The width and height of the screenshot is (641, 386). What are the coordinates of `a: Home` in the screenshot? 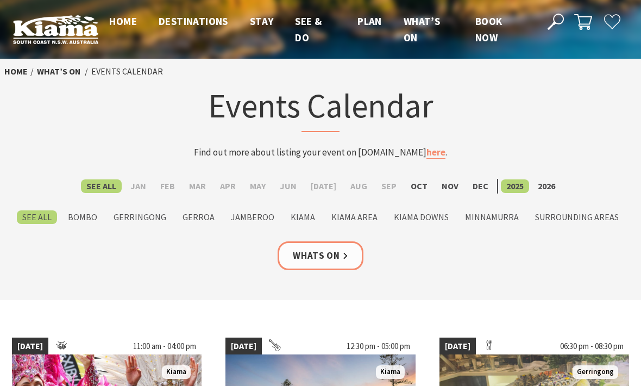 It's located at (16, 71).